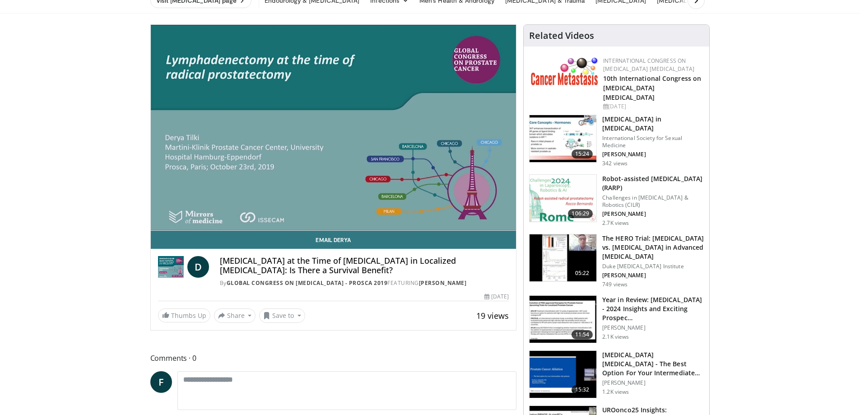 This screenshot has height=415, width=860. I want to click on button: Save to, so click(282, 316).